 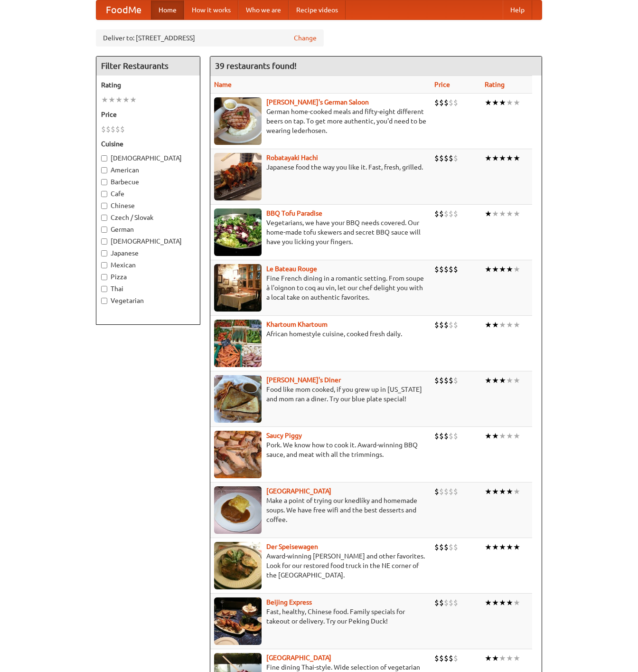 What do you see at coordinates (294, 213) in the screenshot?
I see `a: BBQ Tofu Paradise` at bounding box center [294, 213].